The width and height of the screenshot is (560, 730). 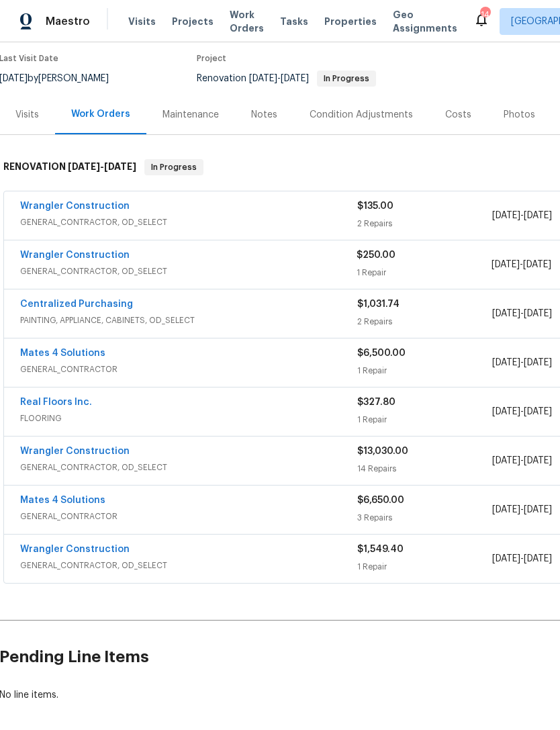 I want to click on span: PAINTING, APPLIANCE, CABINETS, OD_SELECT, so click(x=189, y=321).